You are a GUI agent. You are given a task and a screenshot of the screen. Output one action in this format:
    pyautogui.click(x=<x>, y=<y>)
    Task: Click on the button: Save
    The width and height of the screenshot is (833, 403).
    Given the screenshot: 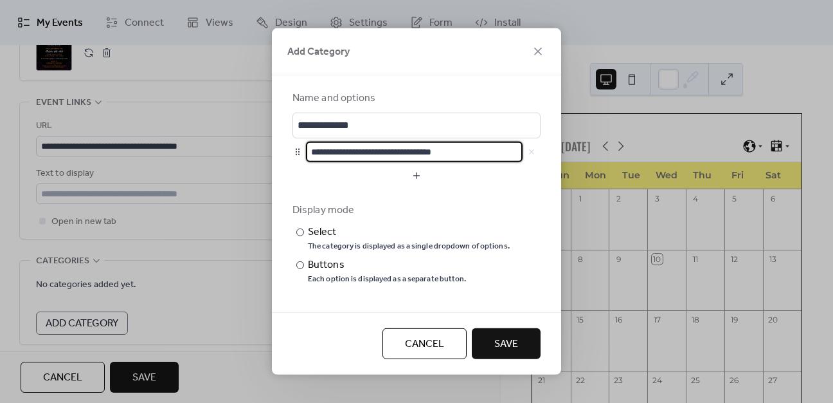 What is the action you would take?
    pyautogui.click(x=506, y=343)
    